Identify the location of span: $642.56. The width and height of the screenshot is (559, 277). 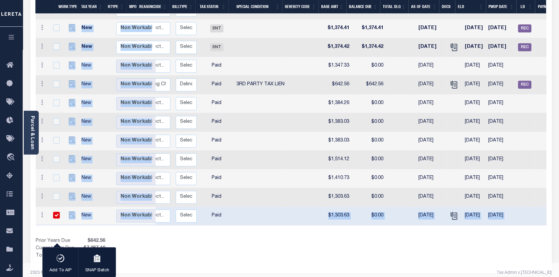
(94, 241).